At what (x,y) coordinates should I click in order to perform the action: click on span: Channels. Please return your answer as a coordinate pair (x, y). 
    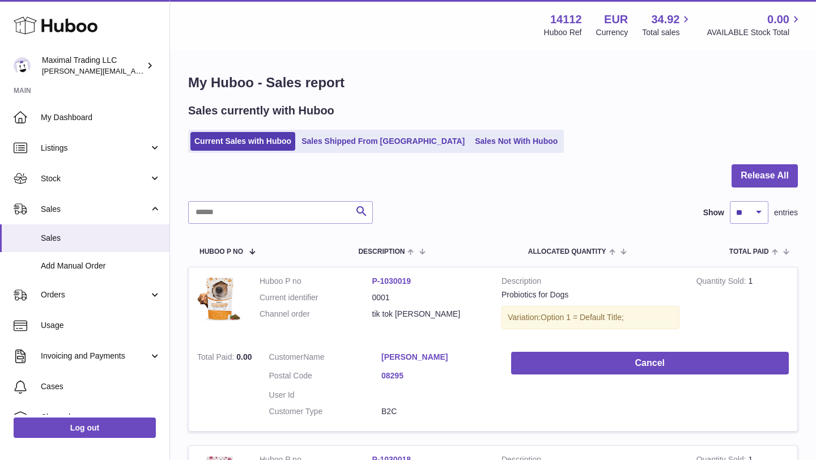
    Looking at the image, I should click on (101, 417).